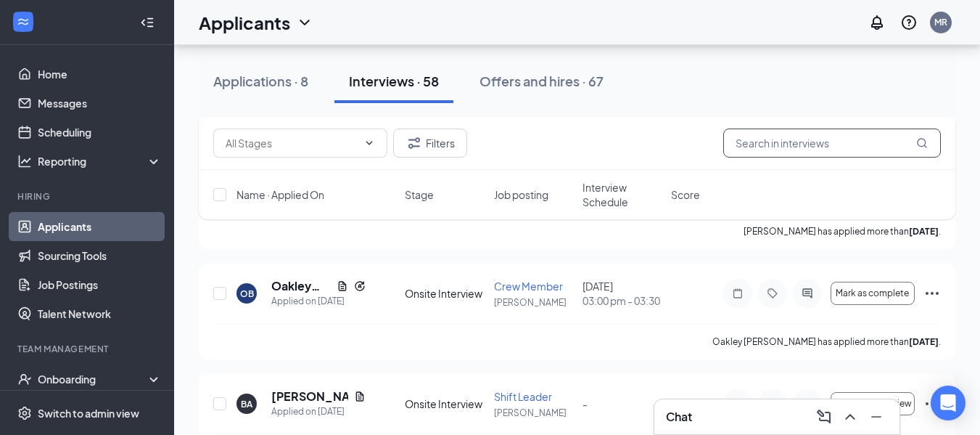 This screenshot has width=980, height=435. I want to click on svg: Analysis, so click(25, 161).